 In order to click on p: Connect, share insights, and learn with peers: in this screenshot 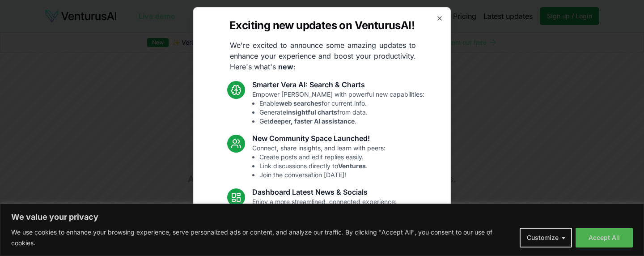, I will do `click(319, 161)`.